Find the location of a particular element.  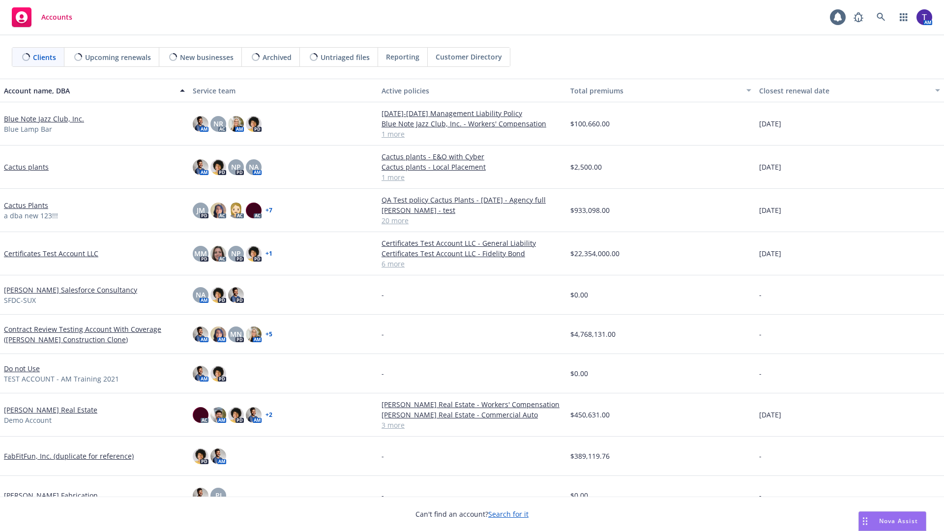

span: NP is located at coordinates (236, 253).